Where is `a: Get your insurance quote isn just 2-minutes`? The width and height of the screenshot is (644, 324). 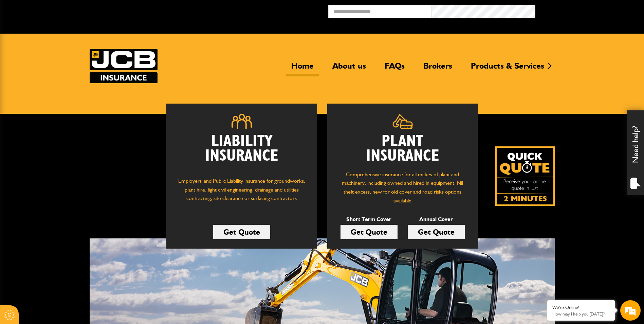 a: Get your insurance quote isn just 2-minutes is located at coordinates (525, 175).